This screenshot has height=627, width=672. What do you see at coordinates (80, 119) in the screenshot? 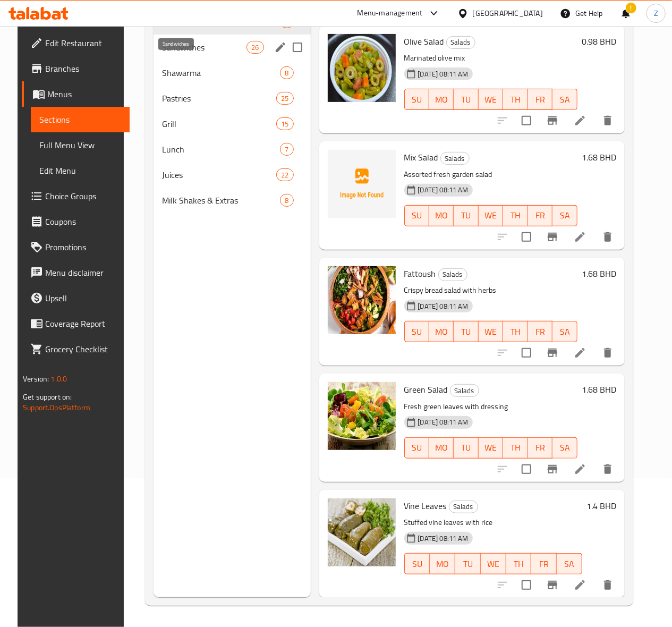
I see `span: Sections` at bounding box center [80, 119].